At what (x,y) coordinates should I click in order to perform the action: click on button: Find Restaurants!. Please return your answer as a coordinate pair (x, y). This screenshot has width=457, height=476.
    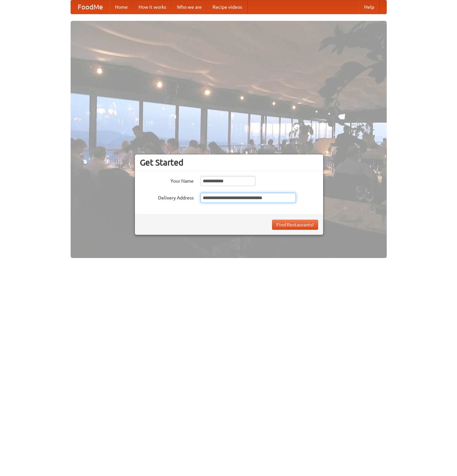
    Looking at the image, I should click on (295, 224).